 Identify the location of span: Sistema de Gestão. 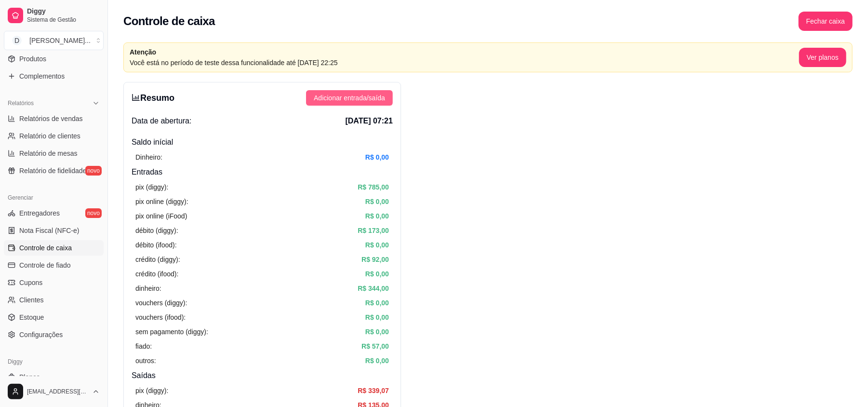
(63, 19).